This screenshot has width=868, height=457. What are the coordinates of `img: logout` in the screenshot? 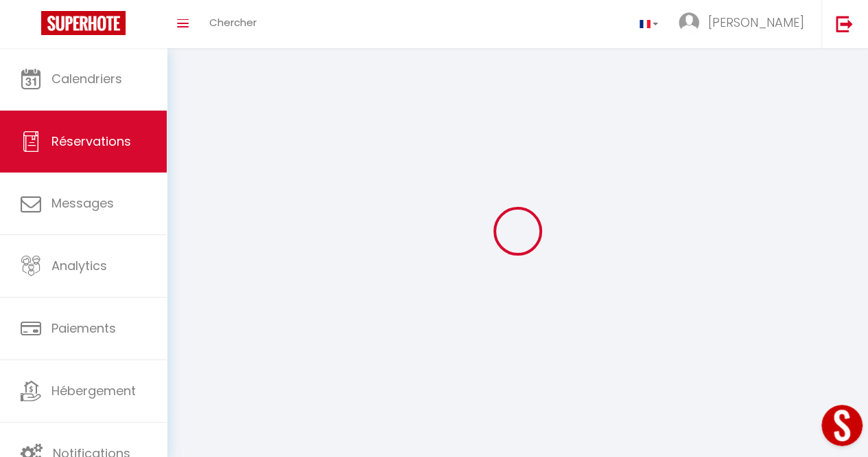 It's located at (844, 23).